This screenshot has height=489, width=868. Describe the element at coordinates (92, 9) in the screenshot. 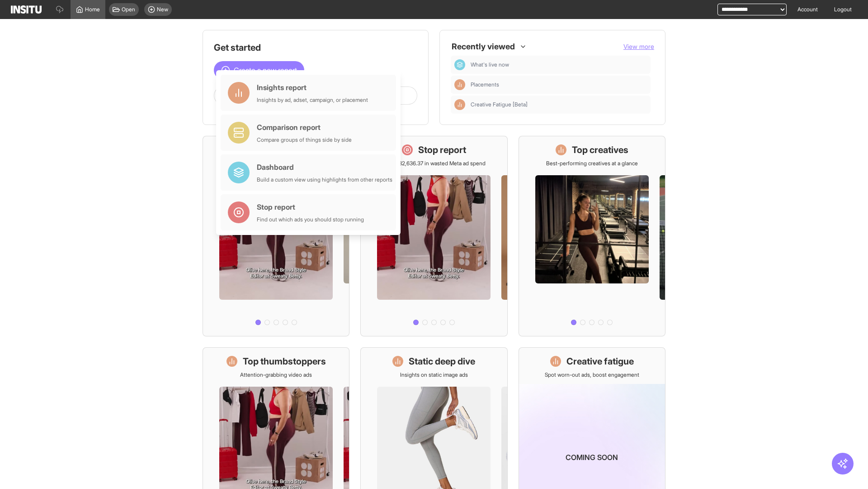

I see `span: Home` at that location.